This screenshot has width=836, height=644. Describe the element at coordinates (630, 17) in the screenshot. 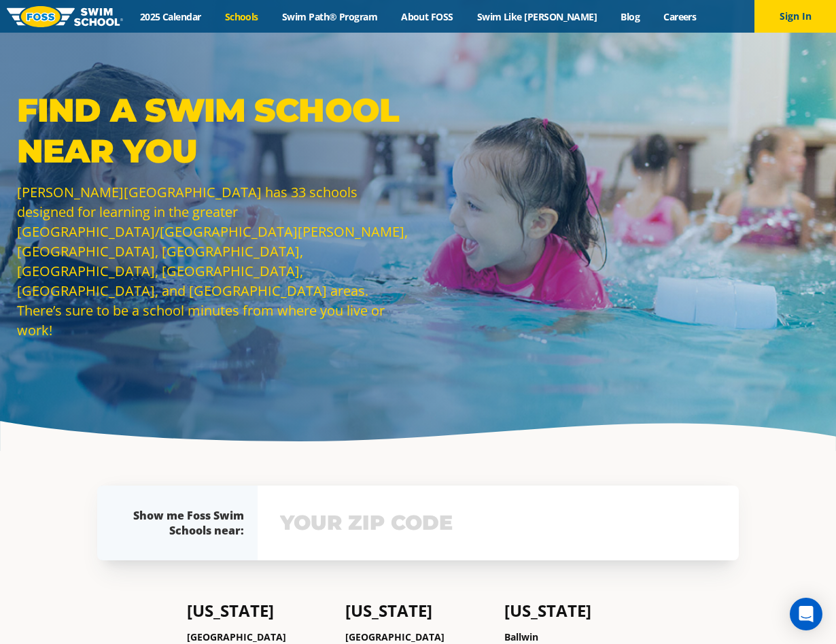

I see `a: Blog` at that location.